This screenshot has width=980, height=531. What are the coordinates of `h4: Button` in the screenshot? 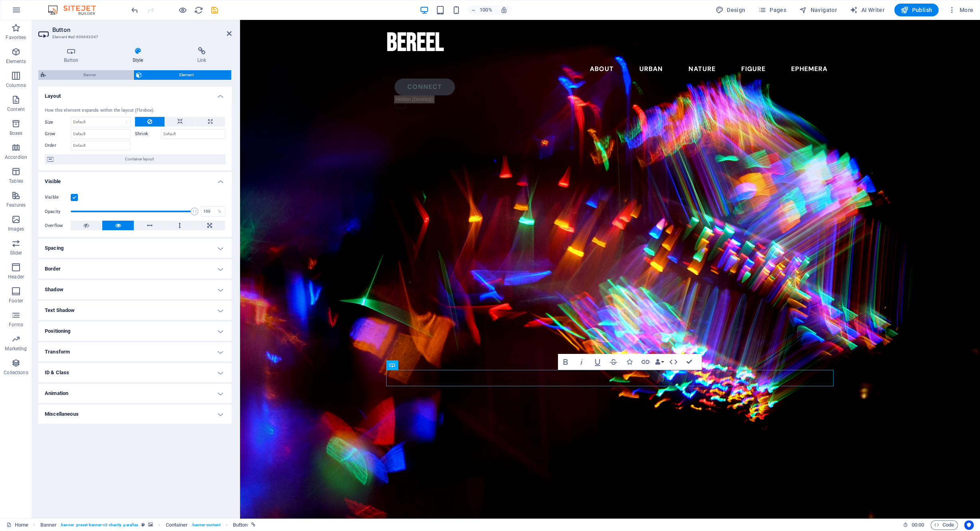 It's located at (72, 56).